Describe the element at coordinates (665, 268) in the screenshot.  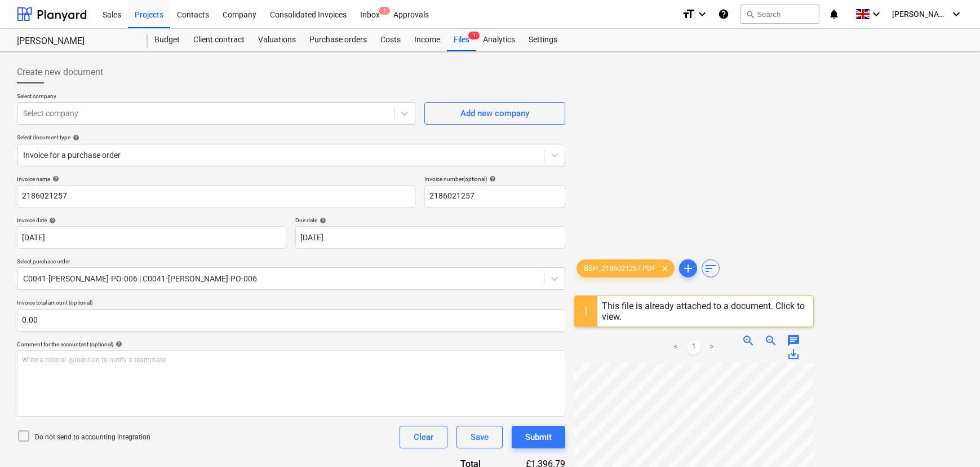
I see `span: clear` at that location.